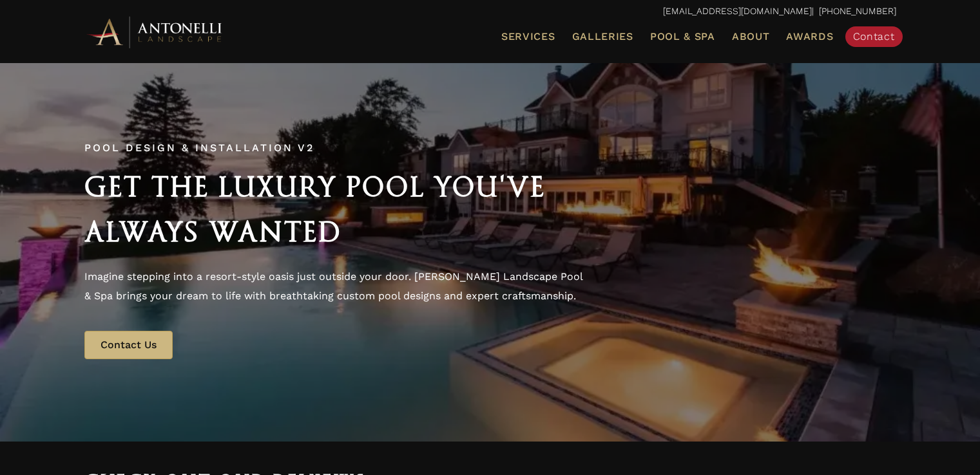 Image resolution: width=980 pixels, height=475 pixels. I want to click on span: Get the Luxury Pool You've Always Wanted, so click(315, 210).